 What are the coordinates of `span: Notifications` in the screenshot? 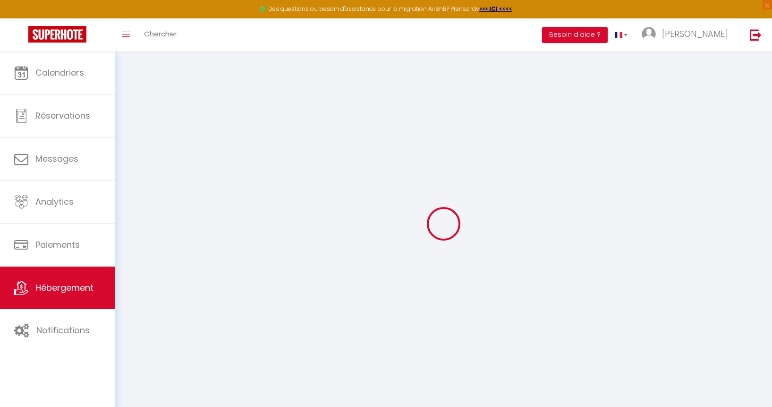 It's located at (63, 330).